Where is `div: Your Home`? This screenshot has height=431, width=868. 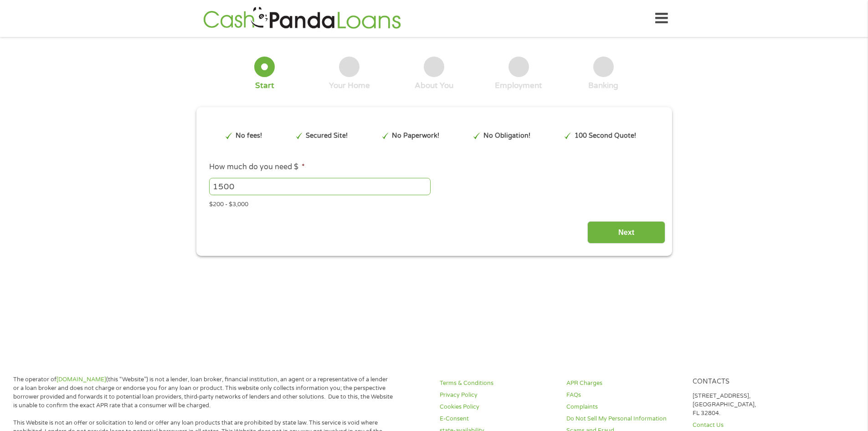 div: Your Home is located at coordinates (349, 86).